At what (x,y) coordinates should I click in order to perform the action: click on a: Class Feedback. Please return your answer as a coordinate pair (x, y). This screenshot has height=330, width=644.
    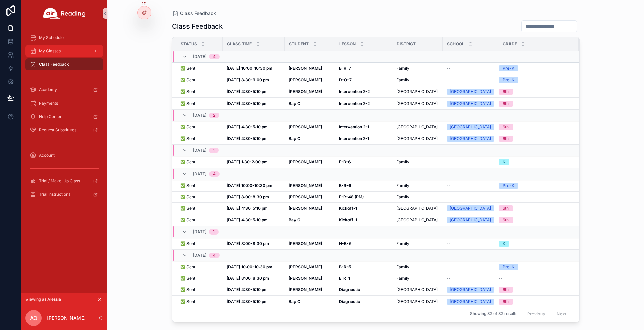
    Looking at the image, I should click on (194, 13).